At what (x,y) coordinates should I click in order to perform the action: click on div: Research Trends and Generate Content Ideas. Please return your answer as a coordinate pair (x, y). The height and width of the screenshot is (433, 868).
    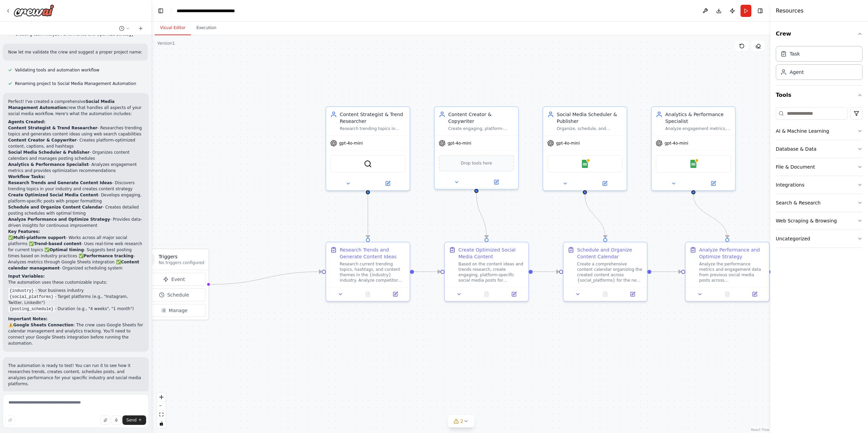
    Looking at the image, I should click on (372, 254).